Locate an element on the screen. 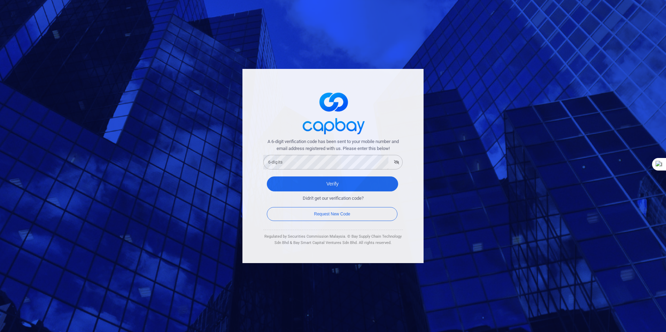  span: A 6-digit verification code has been sent to your mobile number and email address registered with... is located at coordinates (333, 146).